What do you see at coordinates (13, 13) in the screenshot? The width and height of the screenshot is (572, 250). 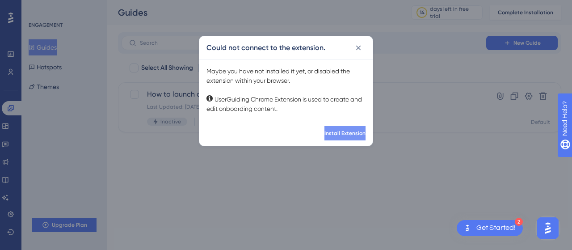 I see `button: Open AI Assistant Launcher` at bounding box center [13, 13].